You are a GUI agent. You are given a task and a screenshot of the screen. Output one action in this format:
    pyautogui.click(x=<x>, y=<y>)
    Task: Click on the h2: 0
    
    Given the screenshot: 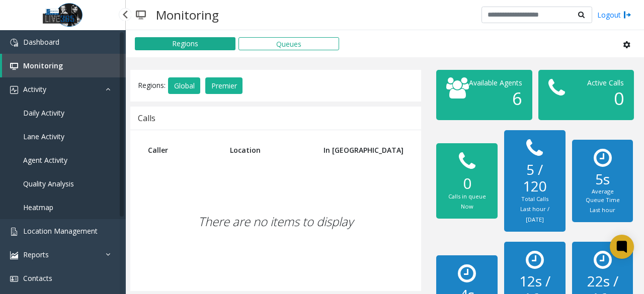 What is the action you would take?
    pyautogui.click(x=466, y=183)
    